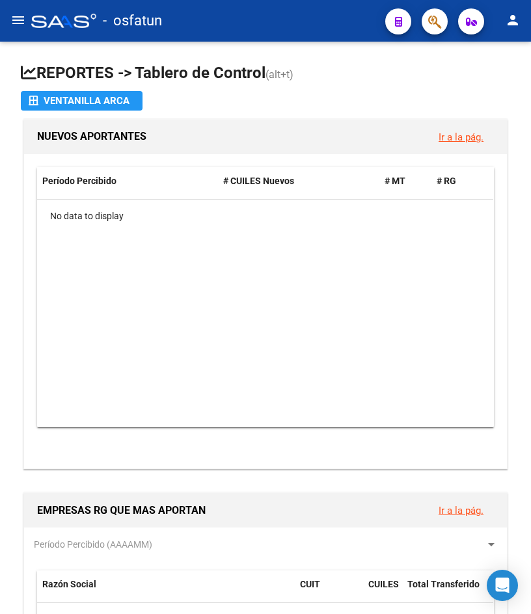 The width and height of the screenshot is (531, 614). What do you see at coordinates (81, 101) in the screenshot?
I see `div: Ventanilla ARCA` at bounding box center [81, 101].